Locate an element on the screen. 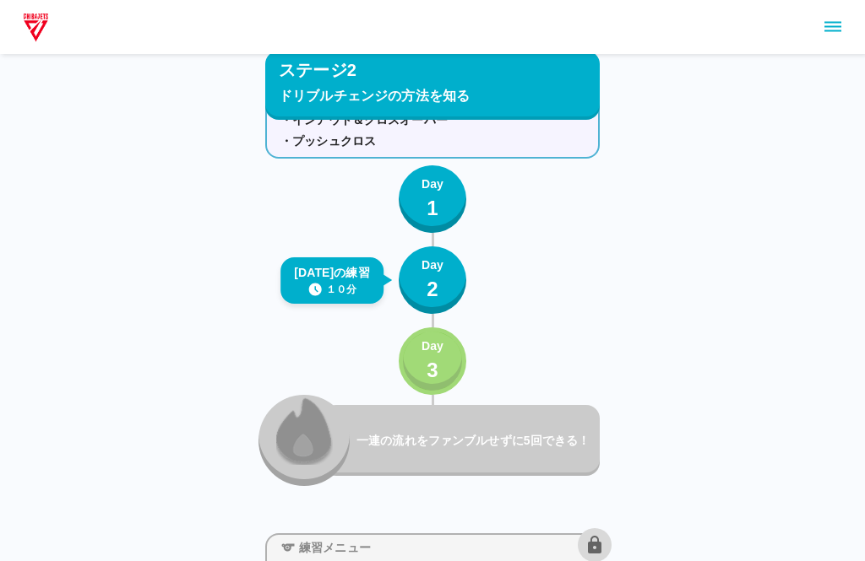 This screenshot has width=865, height=561. p: 練習メニュー is located at coordinates (334, 548).